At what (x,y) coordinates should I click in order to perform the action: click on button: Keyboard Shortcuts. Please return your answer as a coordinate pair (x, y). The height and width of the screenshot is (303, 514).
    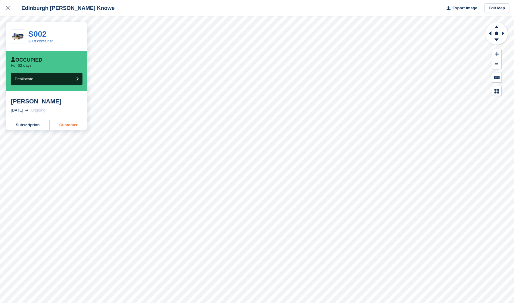
    Looking at the image, I should click on (497, 77).